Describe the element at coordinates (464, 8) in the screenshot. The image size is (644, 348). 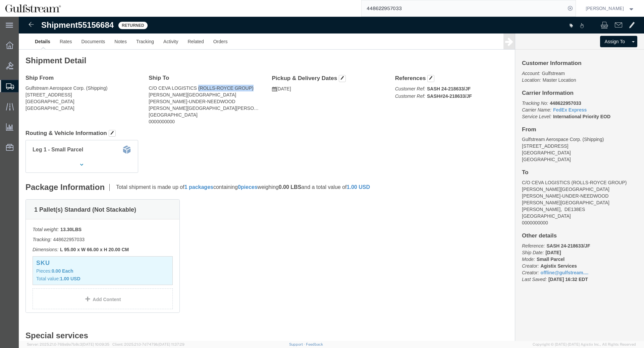
I see `input: Search for shipment number, reference number` at that location.